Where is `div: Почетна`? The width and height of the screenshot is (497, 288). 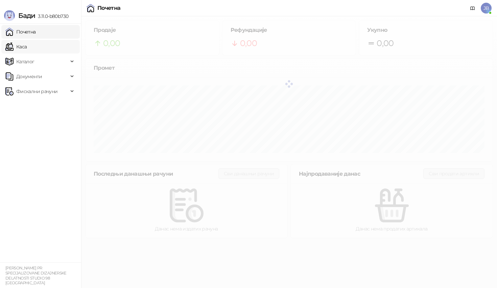
div: Почетна is located at coordinates (109, 8).